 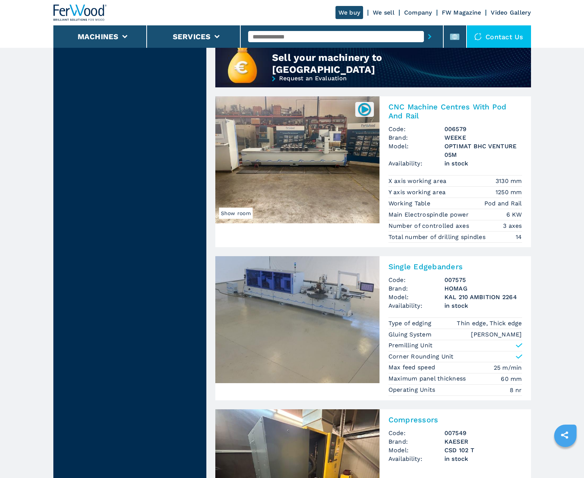 I want to click on img: Contact us, so click(x=478, y=37).